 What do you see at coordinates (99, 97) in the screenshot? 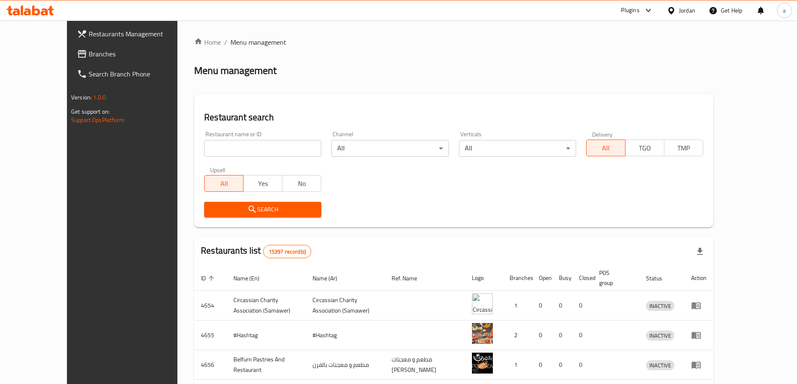
I see `span: 1.0.0` at bounding box center [99, 97].